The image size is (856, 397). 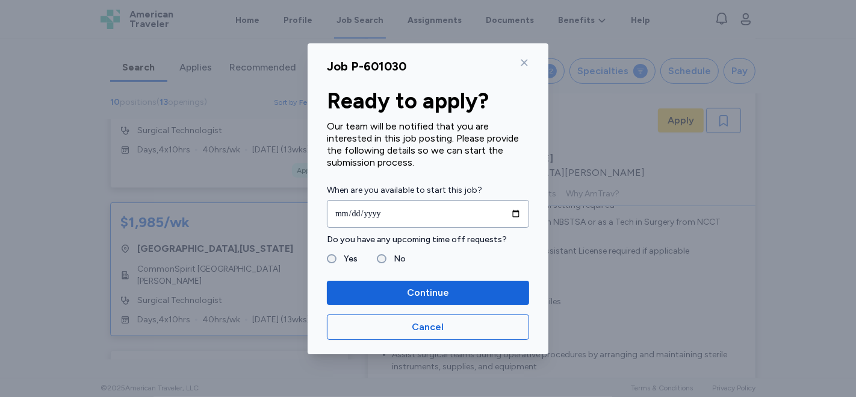 I want to click on label: Do you have any upcoming time off requests?, so click(x=428, y=239).